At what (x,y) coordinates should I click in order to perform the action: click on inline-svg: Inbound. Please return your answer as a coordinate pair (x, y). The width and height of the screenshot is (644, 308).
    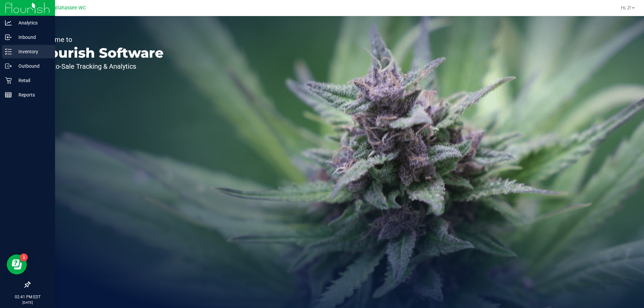
    Looking at the image, I should click on (8, 37).